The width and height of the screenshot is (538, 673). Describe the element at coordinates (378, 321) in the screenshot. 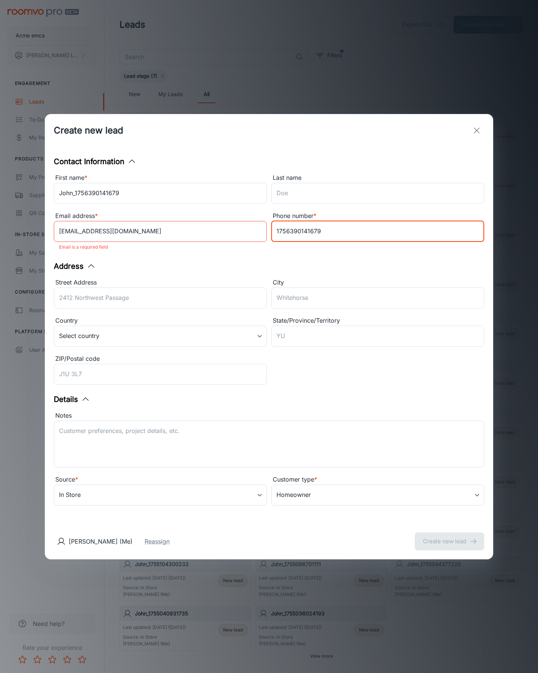

I see `div: State/Province/Territory` at that location.